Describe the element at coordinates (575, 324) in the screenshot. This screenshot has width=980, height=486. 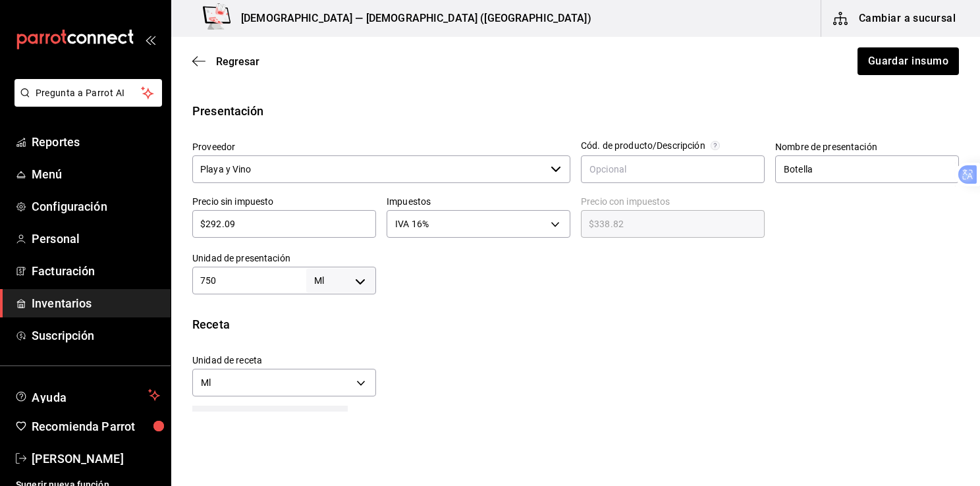
I see `div: Receta` at that location.